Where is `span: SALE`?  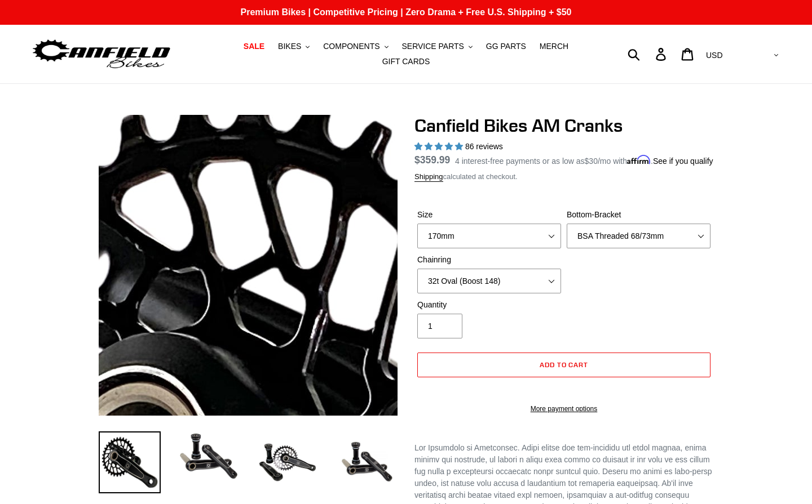
span: SALE is located at coordinates (254, 46).